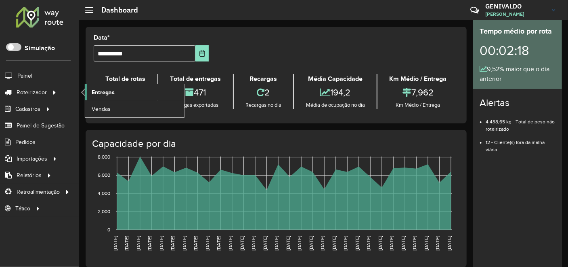 The width and height of the screenshot is (568, 267). Describe the element at coordinates (518, 103) in the screenshot. I see `h4: Alertas` at that location.